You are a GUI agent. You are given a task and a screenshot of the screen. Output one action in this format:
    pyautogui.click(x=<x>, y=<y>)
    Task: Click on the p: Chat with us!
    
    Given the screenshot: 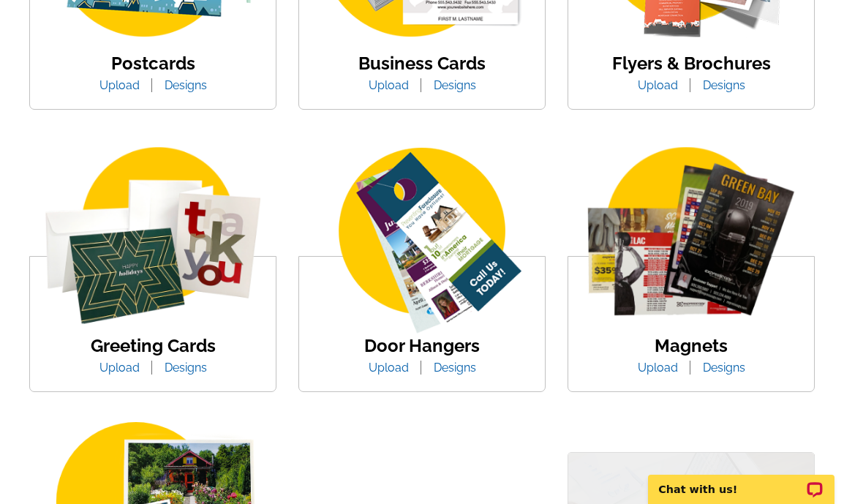 What is the action you would take?
    pyautogui.click(x=93, y=31)
    